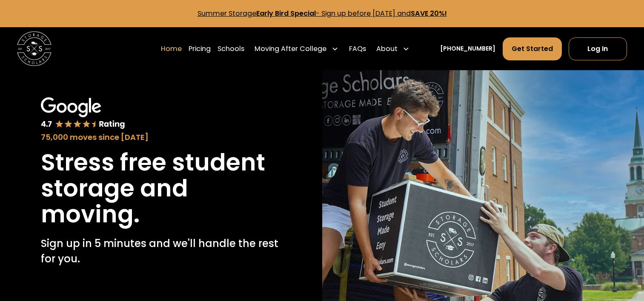  Describe the element at coordinates (171, 49) in the screenshot. I see `a: Home` at that location.